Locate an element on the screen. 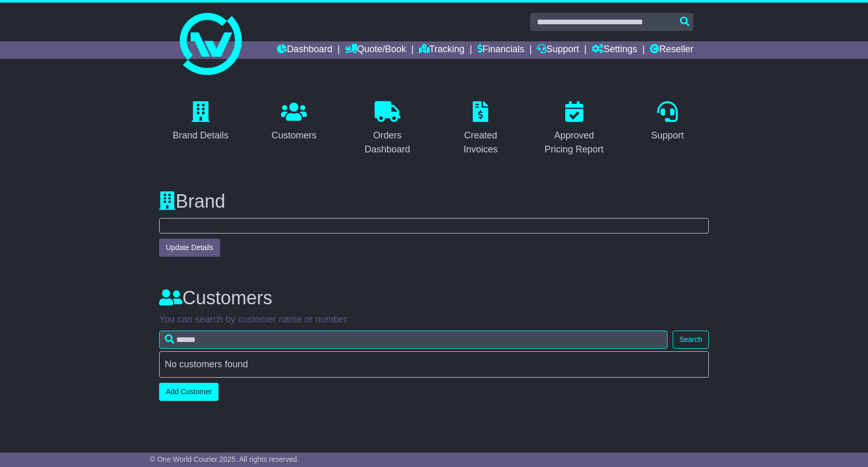  a: Reseller is located at coordinates (671, 50).